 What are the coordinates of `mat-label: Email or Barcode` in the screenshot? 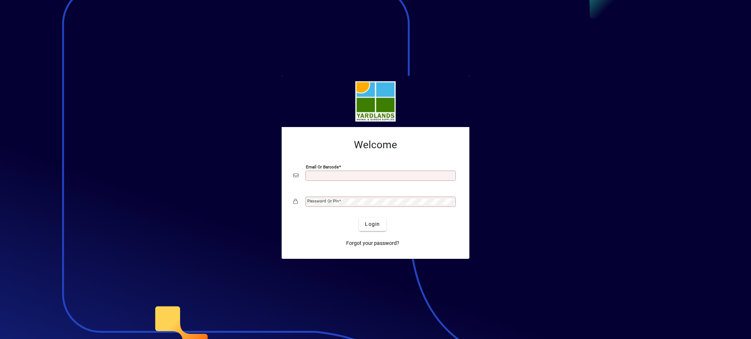 It's located at (322, 167).